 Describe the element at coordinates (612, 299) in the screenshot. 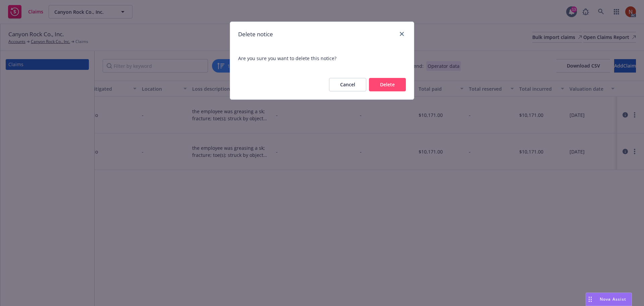

I see `span: Nova Assist` at that location.